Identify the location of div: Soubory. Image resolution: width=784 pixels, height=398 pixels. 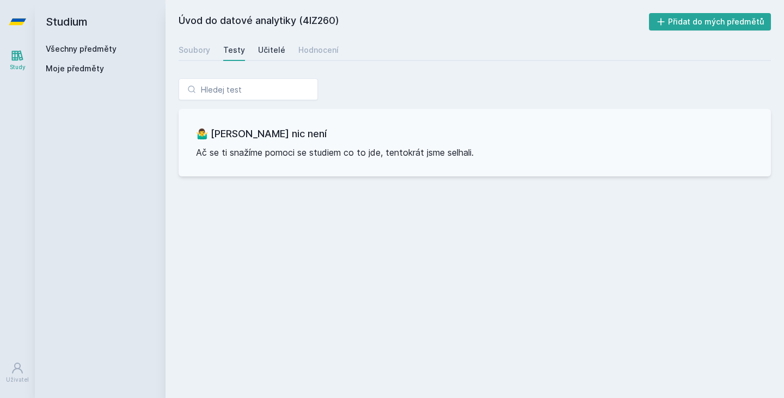
(194, 50).